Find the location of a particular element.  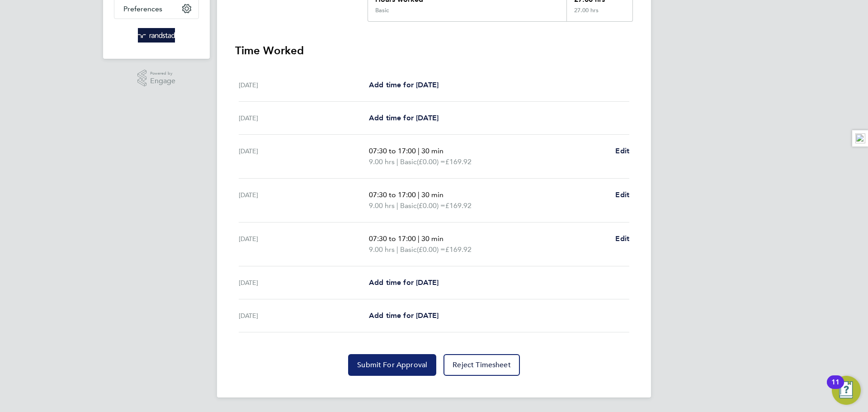

button: Reject Timesheet is located at coordinates (481, 365).